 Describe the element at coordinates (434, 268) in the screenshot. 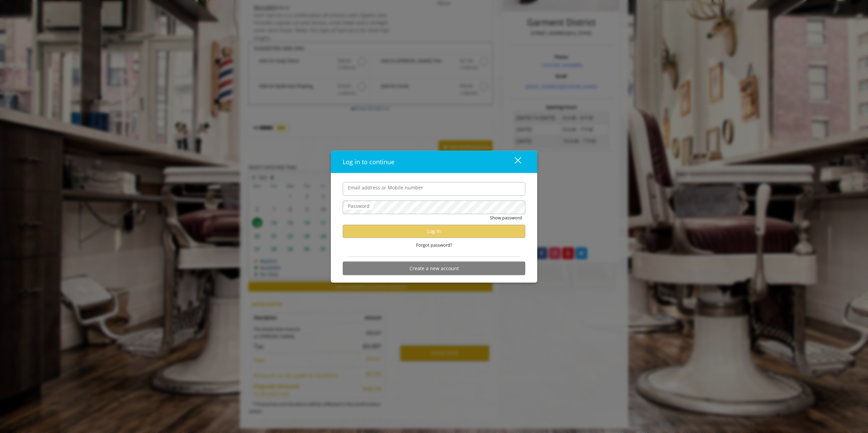

I see `button: Create a new account` at that location.